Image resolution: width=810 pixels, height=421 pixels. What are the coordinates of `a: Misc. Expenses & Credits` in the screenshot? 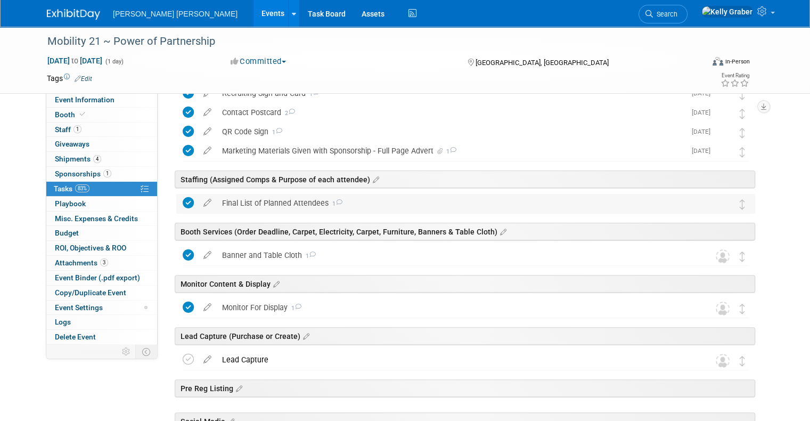 It's located at (102, 218).